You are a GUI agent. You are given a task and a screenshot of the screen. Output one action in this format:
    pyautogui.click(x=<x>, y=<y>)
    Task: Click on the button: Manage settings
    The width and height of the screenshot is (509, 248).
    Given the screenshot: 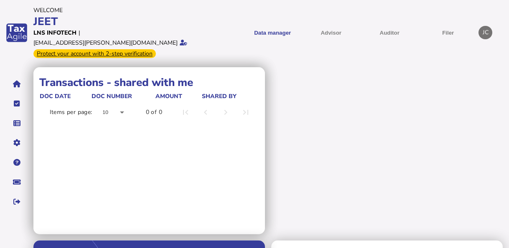 What is the action you would take?
    pyautogui.click(x=17, y=143)
    